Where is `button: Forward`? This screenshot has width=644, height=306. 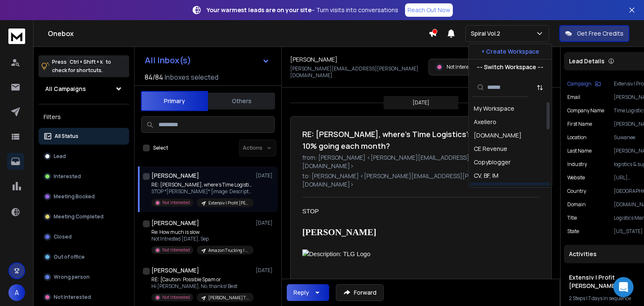 button: Forward is located at coordinates (360, 292).